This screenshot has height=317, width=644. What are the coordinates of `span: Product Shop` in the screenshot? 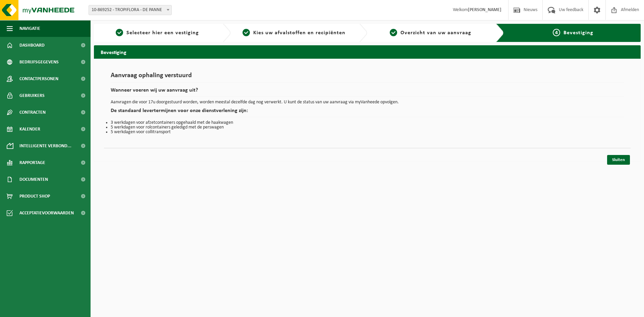 It's located at (34, 196).